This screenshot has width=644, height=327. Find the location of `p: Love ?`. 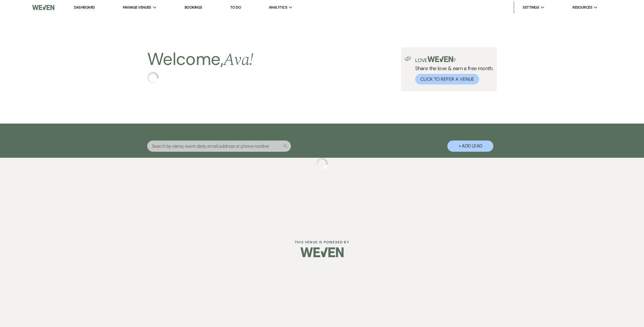

p: Love ? is located at coordinates (454, 59).